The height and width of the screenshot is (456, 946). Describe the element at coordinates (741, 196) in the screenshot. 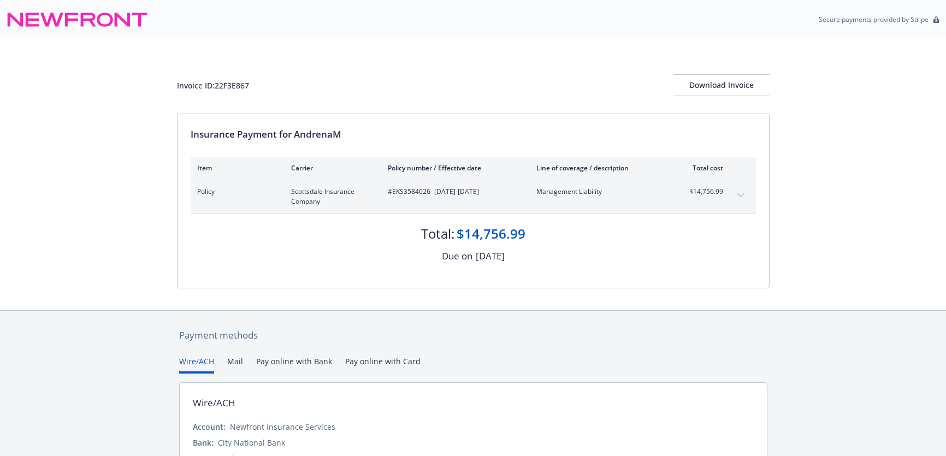

I see `button: expand content` at that location.